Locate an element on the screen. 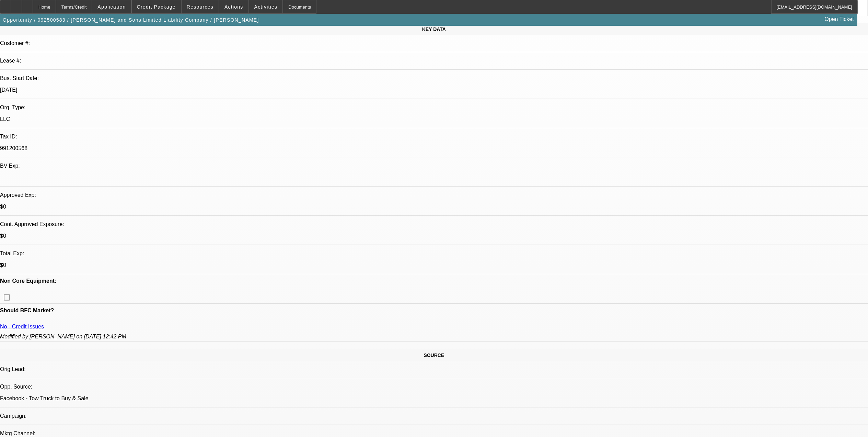 The image size is (868, 437). button: Actions is located at coordinates (234, 7).